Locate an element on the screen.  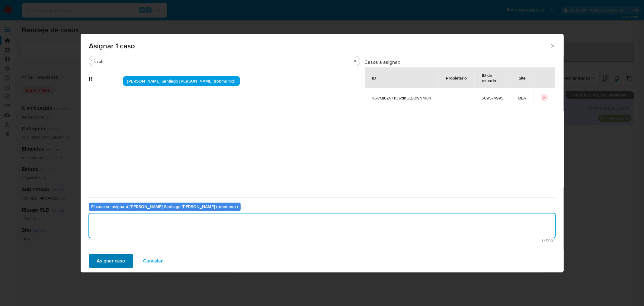
span: Cancelar is located at coordinates (153, 261).